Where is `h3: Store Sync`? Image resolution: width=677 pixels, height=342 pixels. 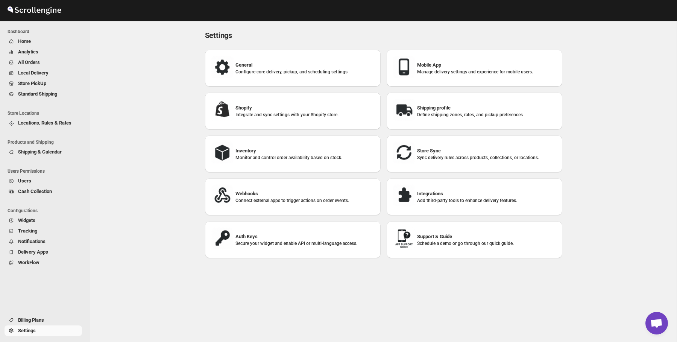
h3: Store Sync is located at coordinates (487, 151).